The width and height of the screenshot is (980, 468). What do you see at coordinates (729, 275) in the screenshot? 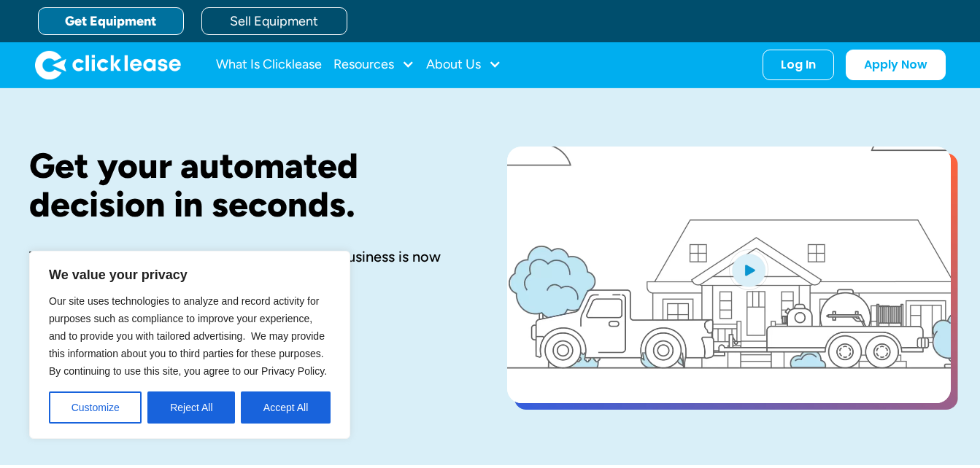
I see `a: open lightbox` at bounding box center [729, 275].